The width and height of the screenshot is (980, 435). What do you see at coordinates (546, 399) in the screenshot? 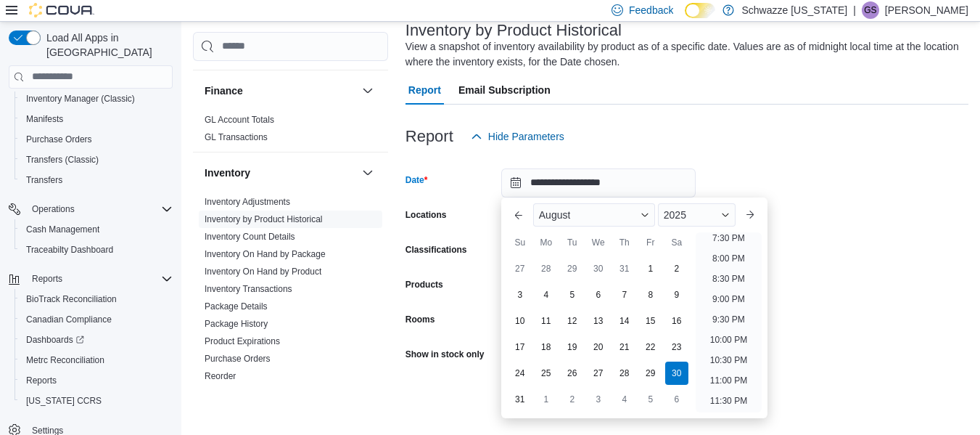
I see `div: day-1` at bounding box center [546, 399].